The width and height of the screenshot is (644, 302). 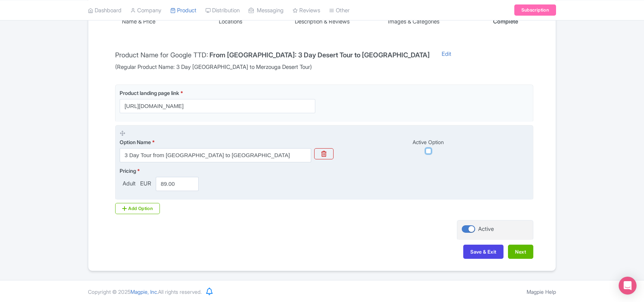 What do you see at coordinates (535, 10) in the screenshot?
I see `a: Subscription` at bounding box center [535, 10].